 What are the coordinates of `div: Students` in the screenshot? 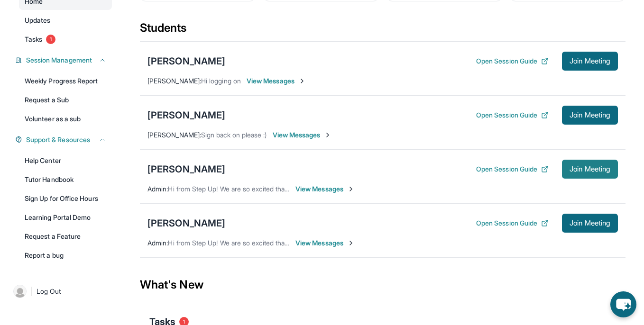 It's located at (383, 31).